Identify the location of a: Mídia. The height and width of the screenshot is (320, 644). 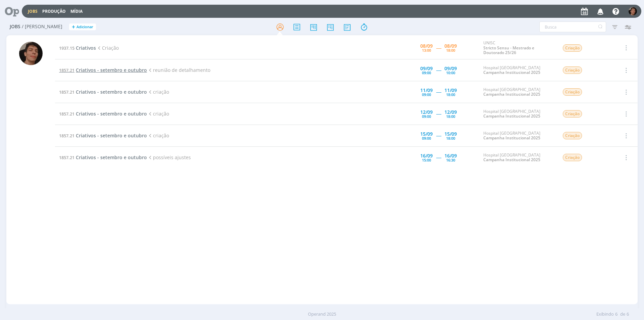
(77, 11).